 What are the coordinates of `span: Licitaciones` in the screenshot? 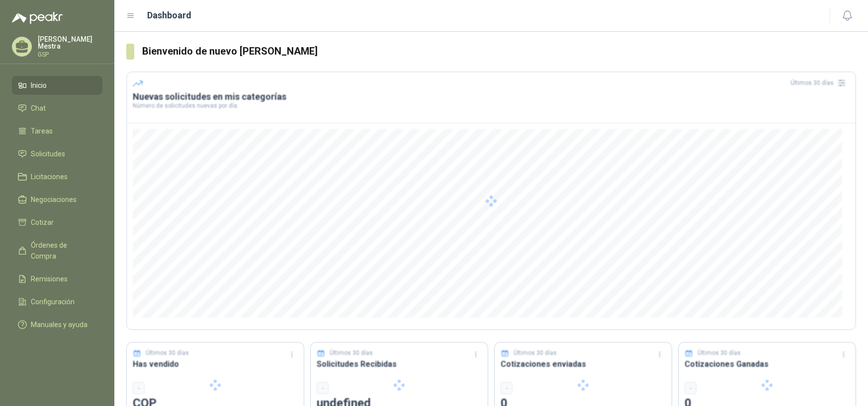 It's located at (49, 177).